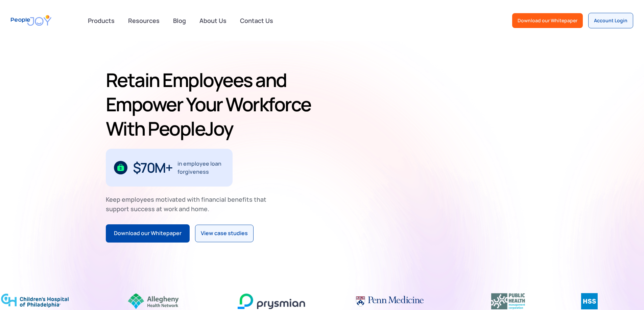  I want to click on div: $70M+, so click(153, 168).